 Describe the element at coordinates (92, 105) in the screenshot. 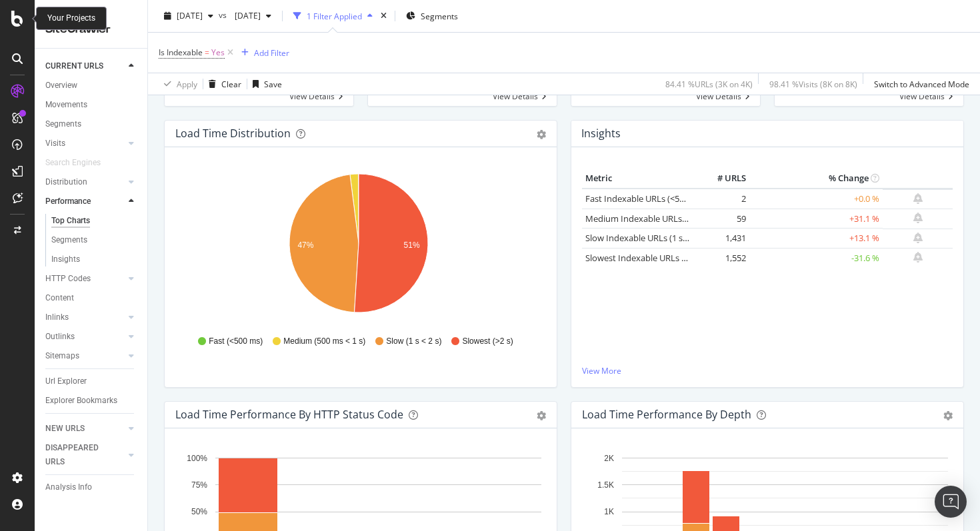

I see `a: Movements` at that location.